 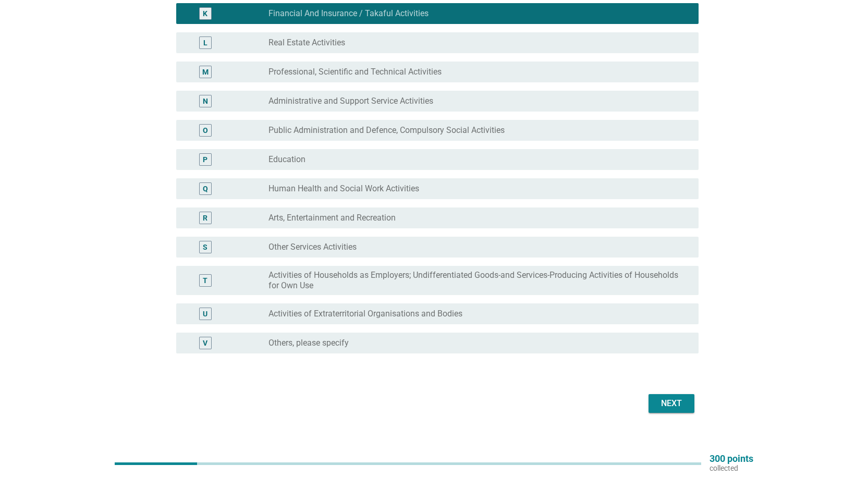 I want to click on label: Others, please specify, so click(x=308, y=343).